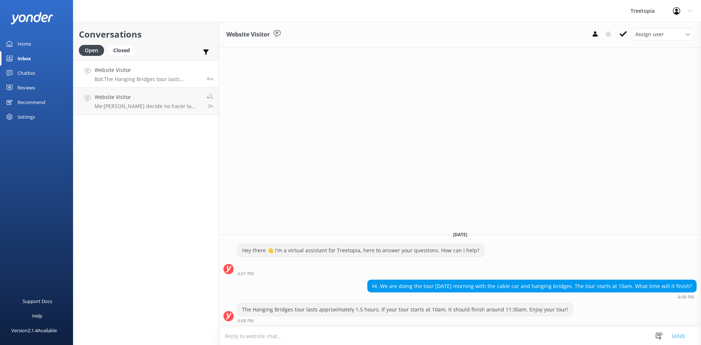  I want to click on div: Support Docs, so click(37, 301).